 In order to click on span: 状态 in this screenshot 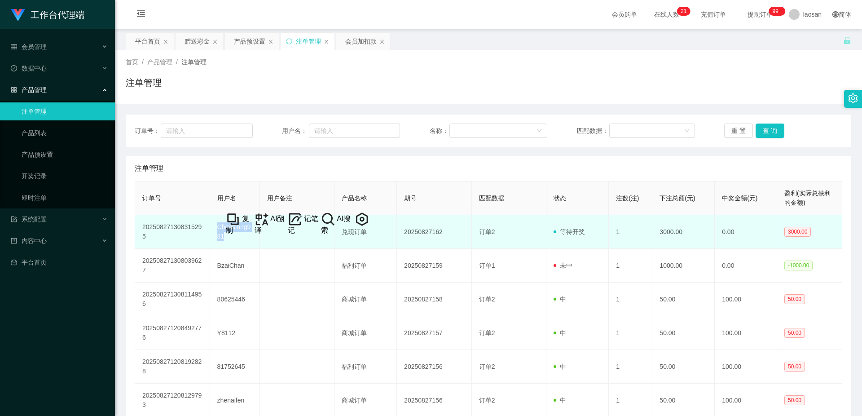, I will do `click(560, 198)`.